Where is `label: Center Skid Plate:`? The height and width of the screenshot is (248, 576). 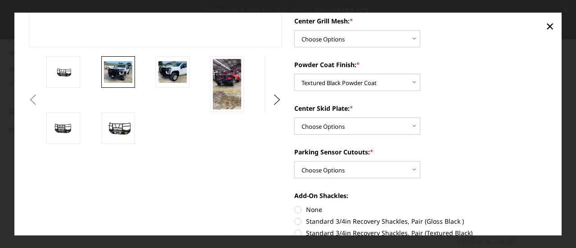 label: Center Skid Plate: is located at coordinates (420, 108).